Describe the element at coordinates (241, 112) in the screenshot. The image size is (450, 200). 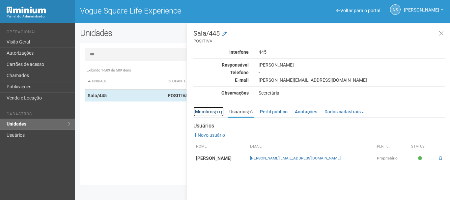
I see `a: Usuários(1)` at that location.